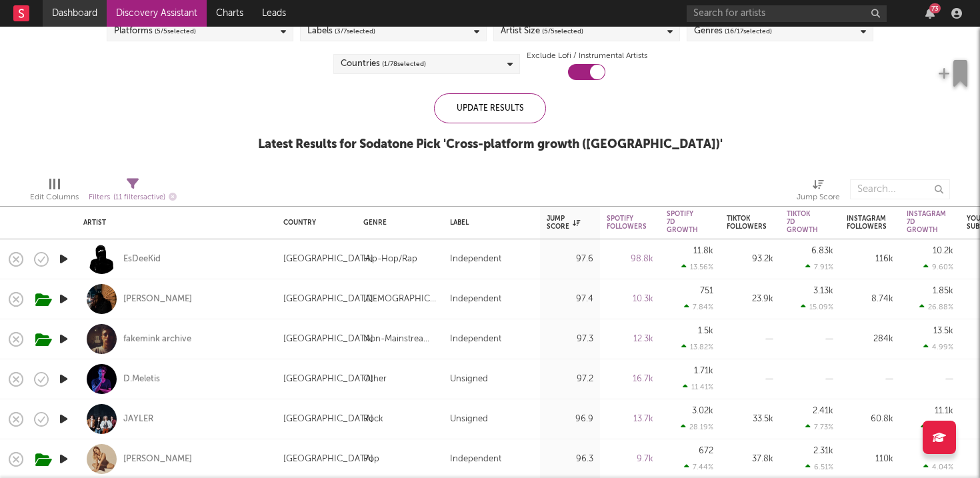 Image resolution: width=980 pixels, height=478 pixels. What do you see at coordinates (570, 420) in the screenshot?
I see `div: 96.9` at bounding box center [570, 420].